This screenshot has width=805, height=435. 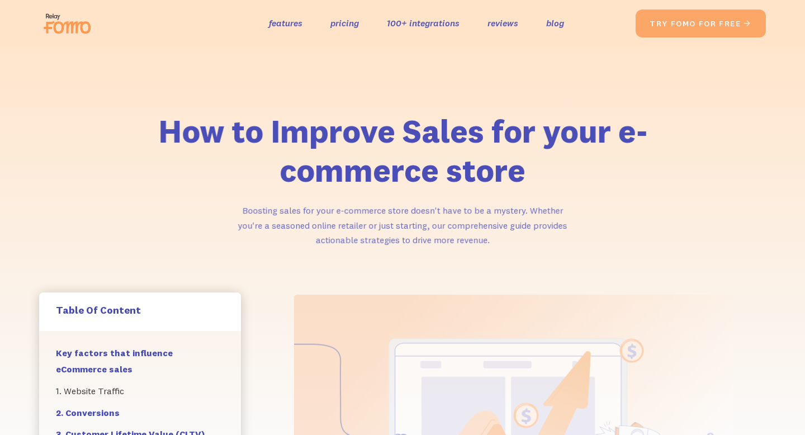 What do you see at coordinates (402, 150) in the screenshot?
I see `h1: How to Improve Sales for your e-commerce store` at bounding box center [402, 150].